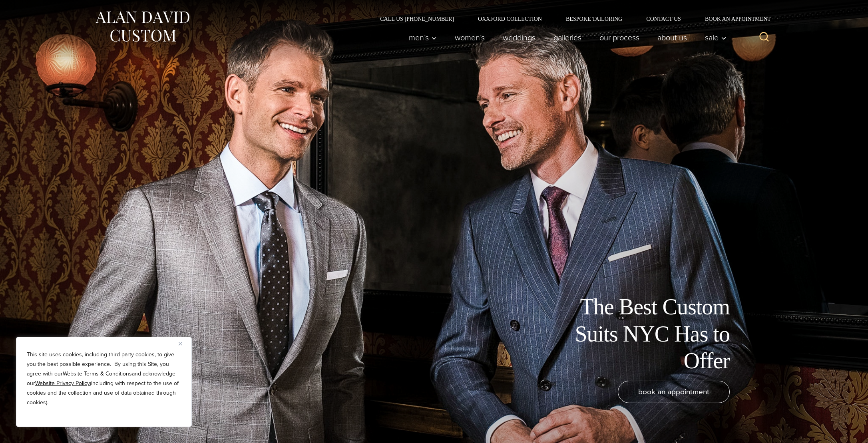  Describe the element at coordinates (672, 38) in the screenshot. I see `a: About Us` at that location.